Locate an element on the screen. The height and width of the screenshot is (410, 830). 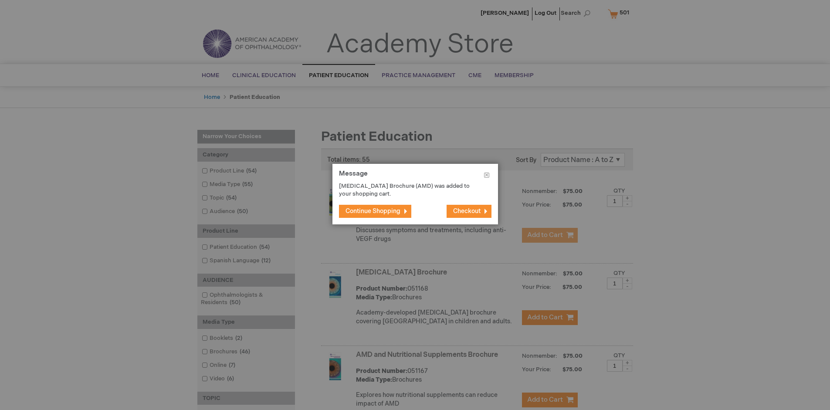
button: Continue Shopping is located at coordinates (375, 211).